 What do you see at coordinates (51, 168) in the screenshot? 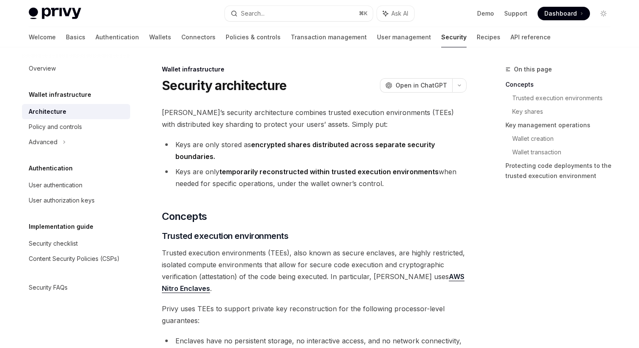
I see `h5: Authentication` at bounding box center [51, 168].